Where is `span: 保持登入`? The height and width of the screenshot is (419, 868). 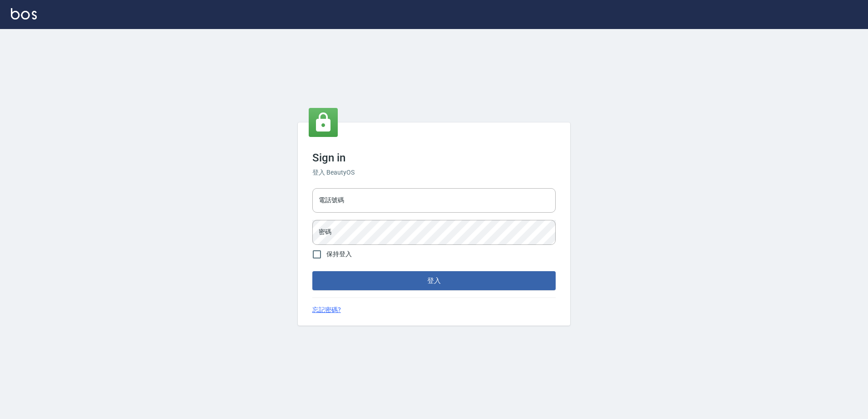 span: 保持登入 is located at coordinates (339, 254).